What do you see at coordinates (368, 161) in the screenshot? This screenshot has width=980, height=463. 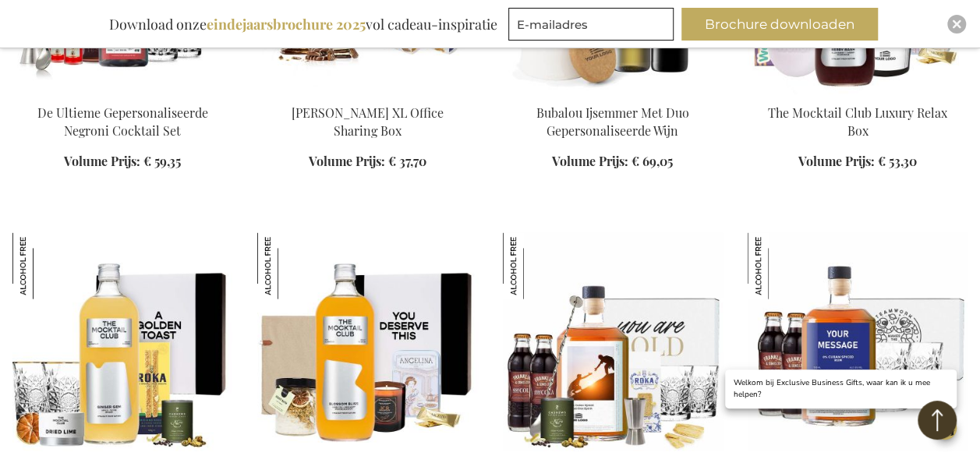 I see `a: Volume Prijs: € 37,70` at bounding box center [368, 161].